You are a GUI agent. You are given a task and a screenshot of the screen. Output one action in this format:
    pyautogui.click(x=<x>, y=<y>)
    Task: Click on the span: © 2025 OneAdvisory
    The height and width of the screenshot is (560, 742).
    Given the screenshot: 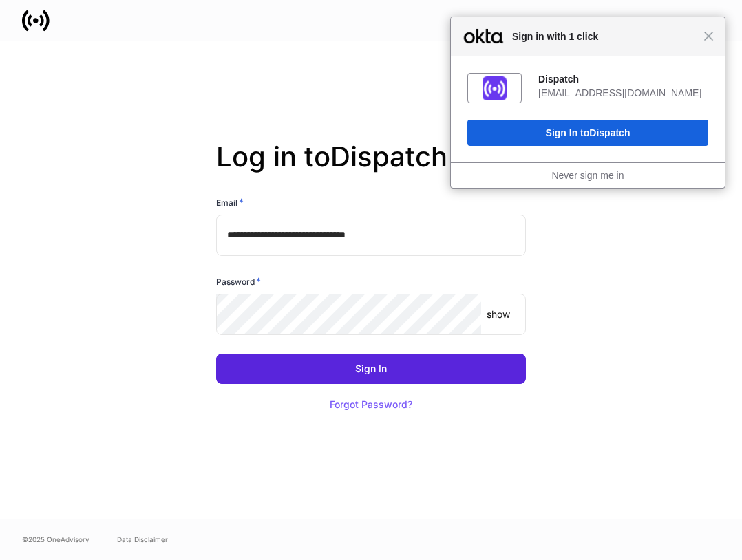 What is the action you would take?
    pyautogui.click(x=56, y=539)
    